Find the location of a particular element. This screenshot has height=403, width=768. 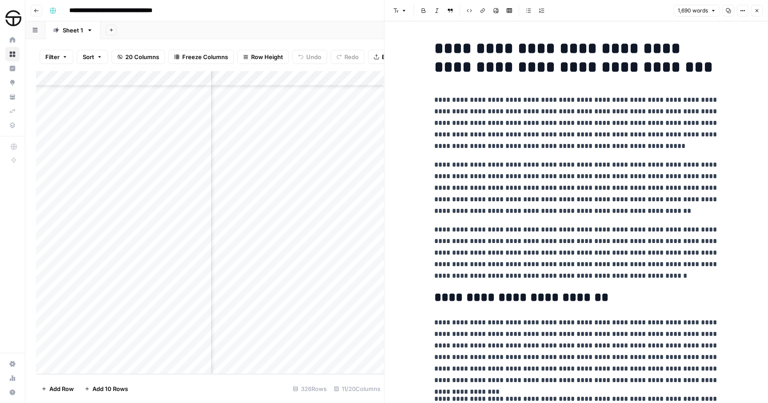

a: Home is located at coordinates (12, 40).